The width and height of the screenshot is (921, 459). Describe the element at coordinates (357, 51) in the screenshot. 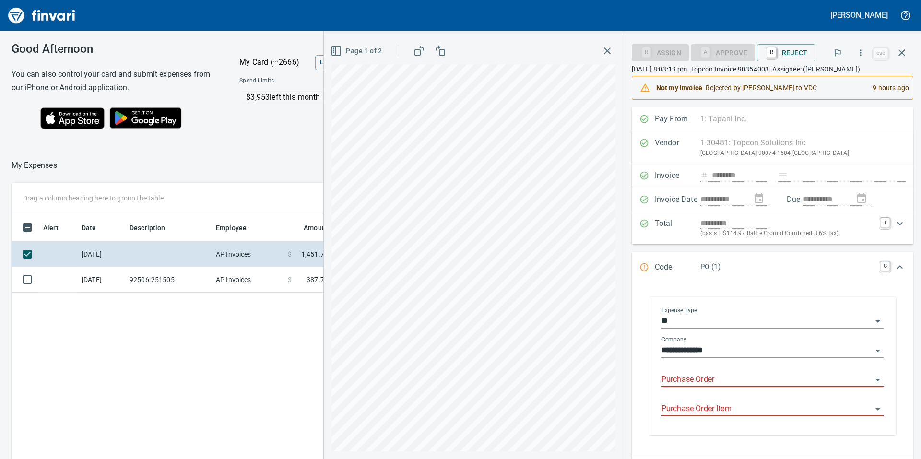

I see `span: Page 1 of 2` at that location.